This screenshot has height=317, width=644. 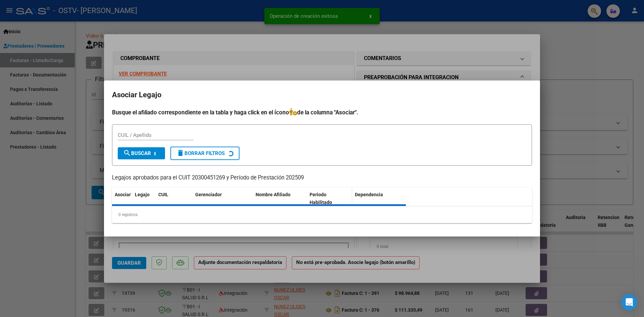 What do you see at coordinates (322, 178) in the screenshot?
I see `p: Legajos aprobados para el CUIT 20300451269 y Período de Prestación 202509` at bounding box center [322, 178].